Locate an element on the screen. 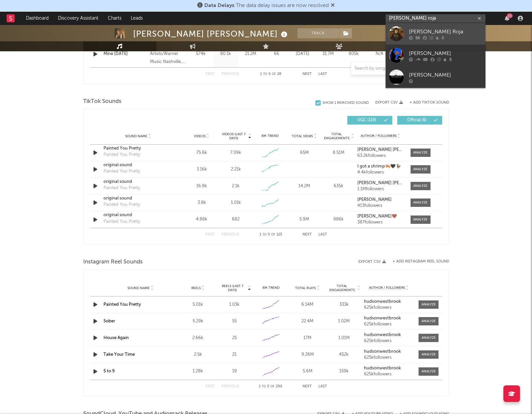 This screenshot has height=414, width=532. div: + Add Instagram Reel Sound is located at coordinates (417, 261).